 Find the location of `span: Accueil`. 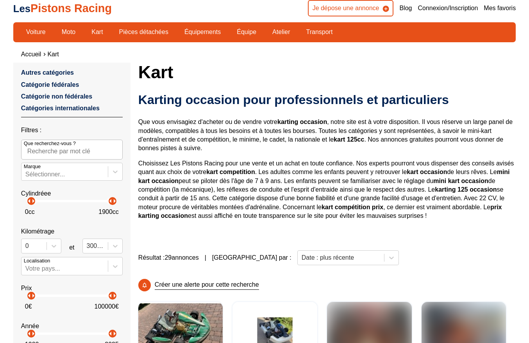

span: Accueil is located at coordinates (31, 54).